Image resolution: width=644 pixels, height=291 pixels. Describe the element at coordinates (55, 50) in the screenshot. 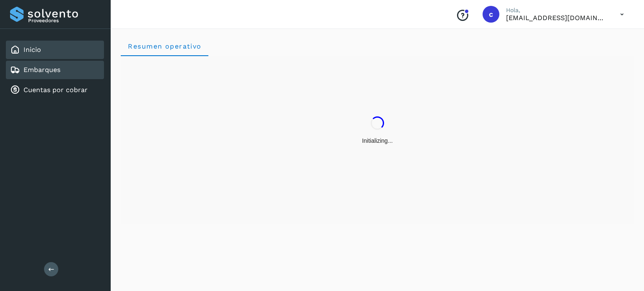

I see `div: Inicio` at that location.